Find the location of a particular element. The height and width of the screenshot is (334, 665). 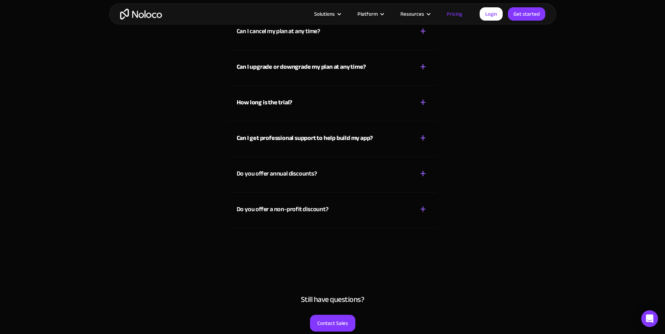

a: Login is located at coordinates (491, 14).